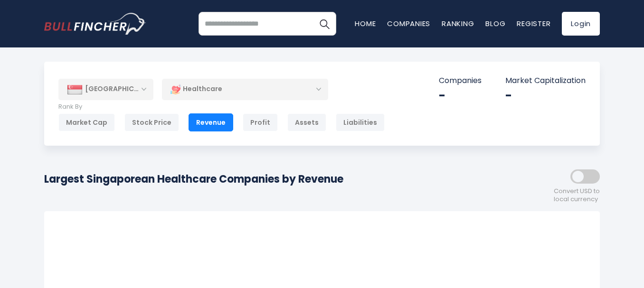 Image resolution: width=644 pixels, height=288 pixels. Describe the element at coordinates (194, 179) in the screenshot. I see `h1: Largest Singaporean Healthcare Companies by Revenue` at that location.